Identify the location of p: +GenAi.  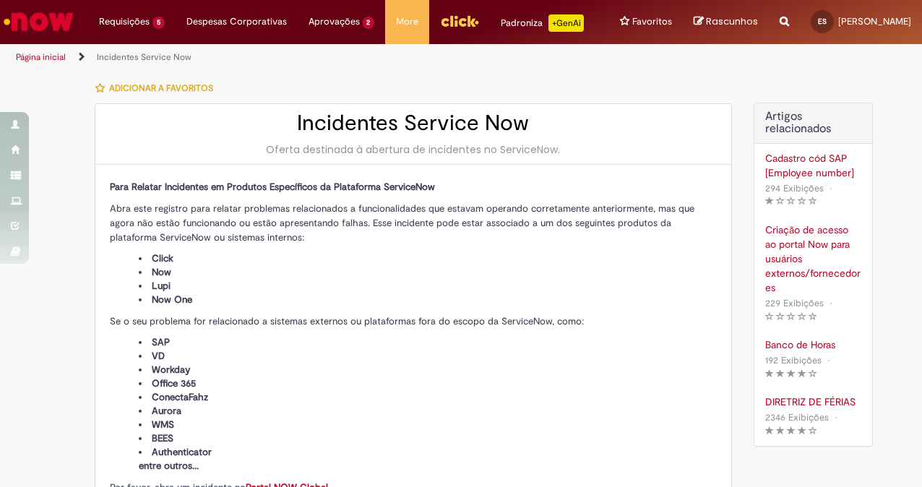
(566, 23).